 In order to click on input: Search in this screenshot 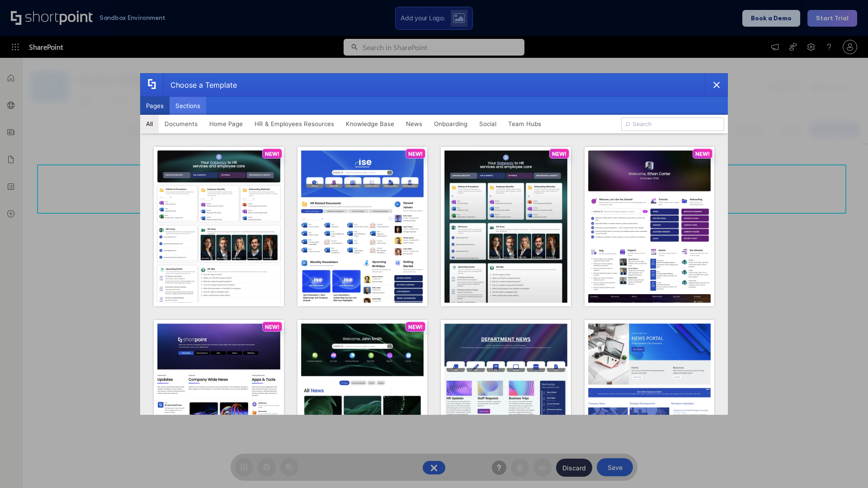, I will do `click(673, 124)`.